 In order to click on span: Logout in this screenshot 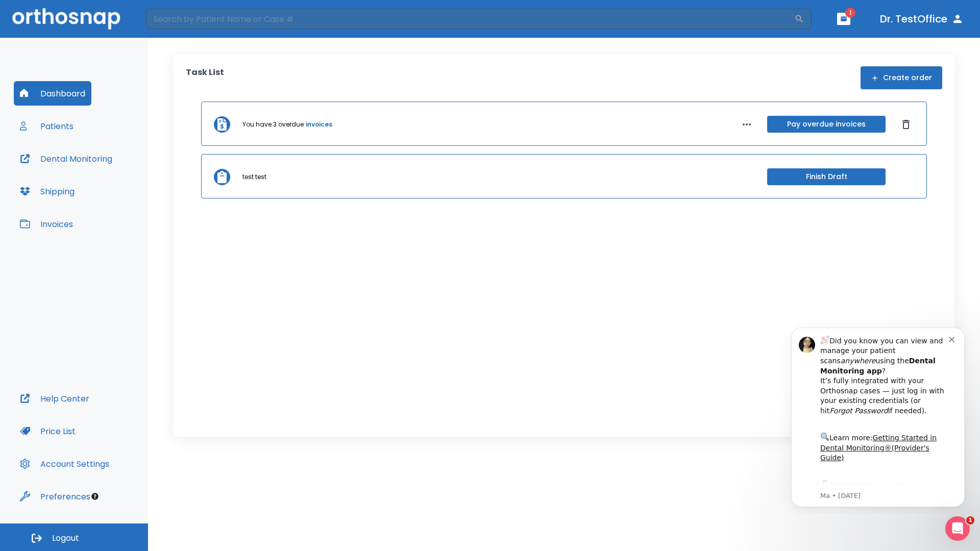, I will do `click(66, 538)`.